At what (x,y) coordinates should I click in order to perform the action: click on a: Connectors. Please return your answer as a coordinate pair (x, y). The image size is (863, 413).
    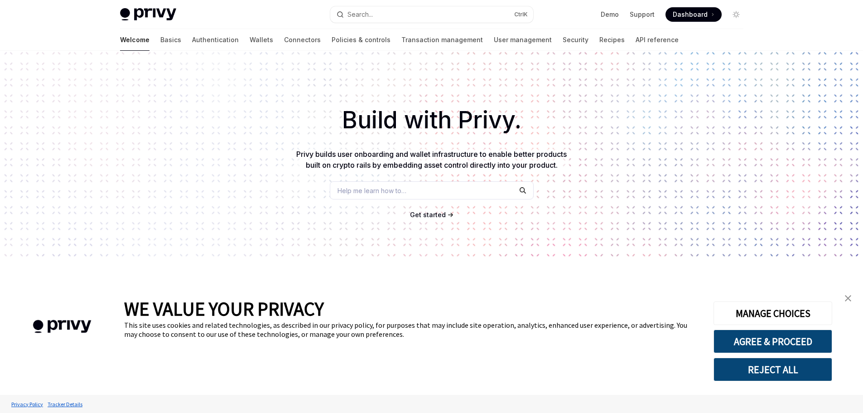
    Looking at the image, I should click on (302, 40).